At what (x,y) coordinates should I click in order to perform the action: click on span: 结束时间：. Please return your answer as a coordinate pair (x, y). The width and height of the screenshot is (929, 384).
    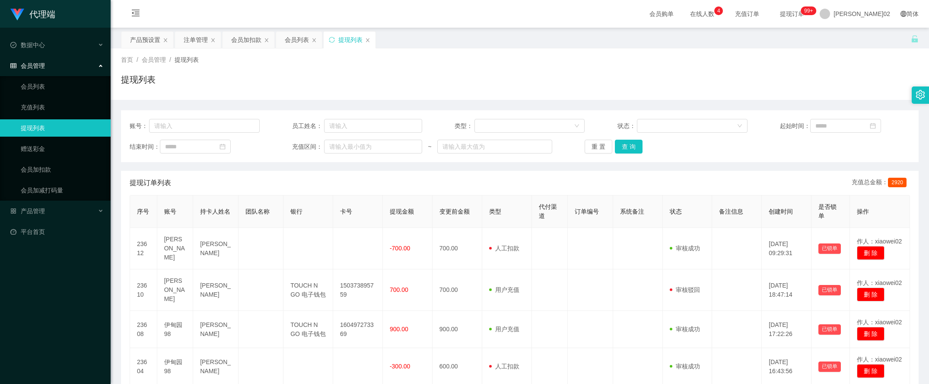
    Looking at the image, I should click on (145, 146).